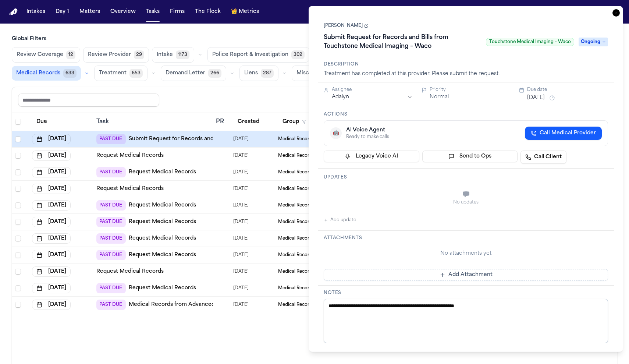  What do you see at coordinates (13, 12) in the screenshot?
I see `img: Finch Logo` at bounding box center [13, 12].